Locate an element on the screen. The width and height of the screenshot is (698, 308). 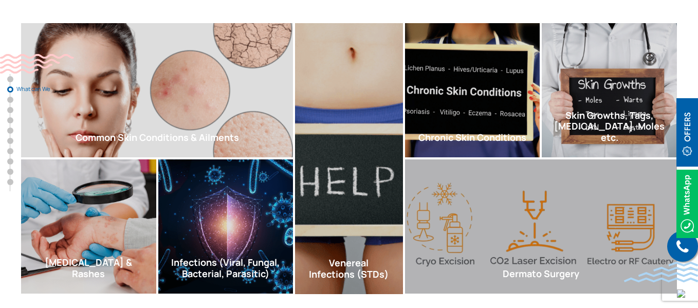
h2: Chronic Skin Conditions is located at coordinates (473, 138).